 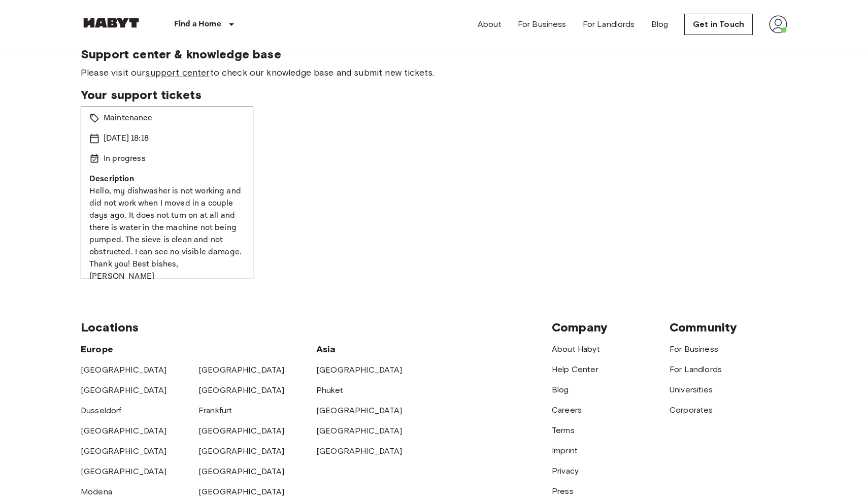 What do you see at coordinates (576, 349) in the screenshot?
I see `a: About Habyt` at bounding box center [576, 349].